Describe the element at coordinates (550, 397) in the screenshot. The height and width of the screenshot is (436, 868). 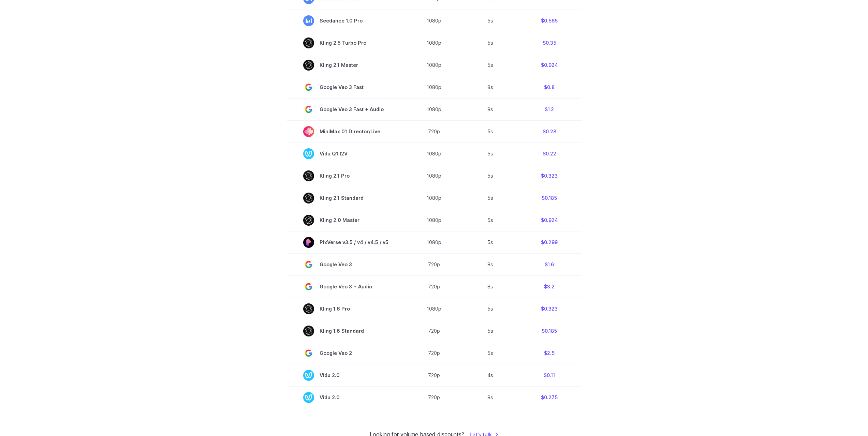
I see `td: $0.275` at that location.